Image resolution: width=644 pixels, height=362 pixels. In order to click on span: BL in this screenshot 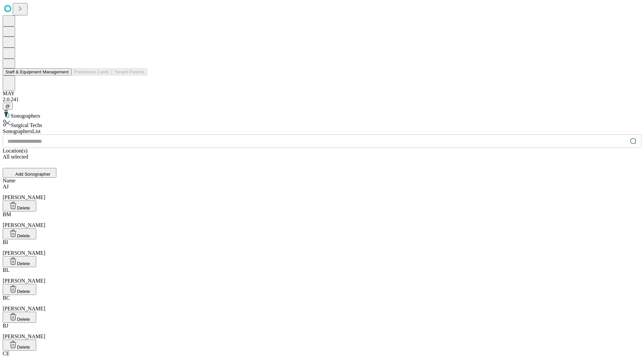, I will do `click(6, 270)`.